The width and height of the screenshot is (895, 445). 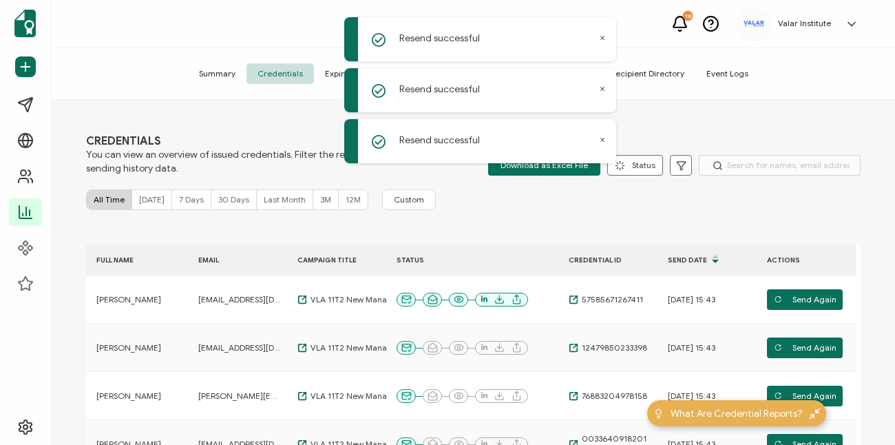 I want to click on span: 3M, so click(x=326, y=199).